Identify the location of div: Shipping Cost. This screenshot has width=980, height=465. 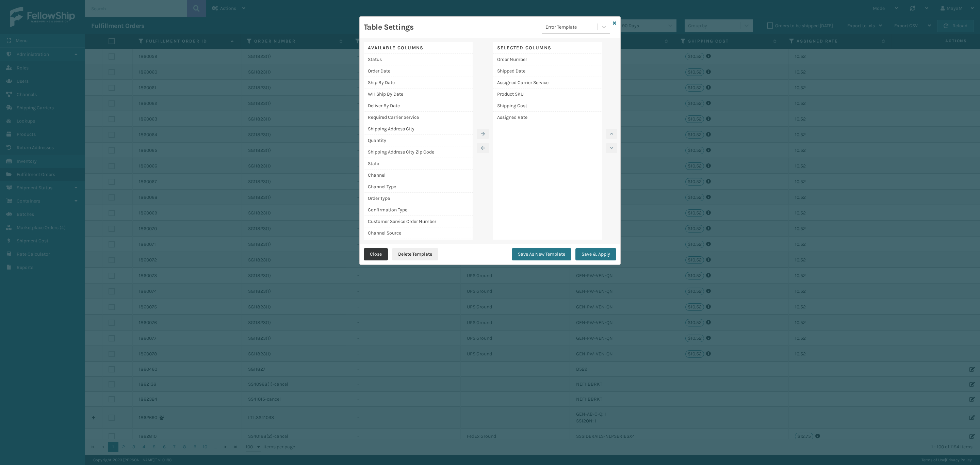
(548, 106).